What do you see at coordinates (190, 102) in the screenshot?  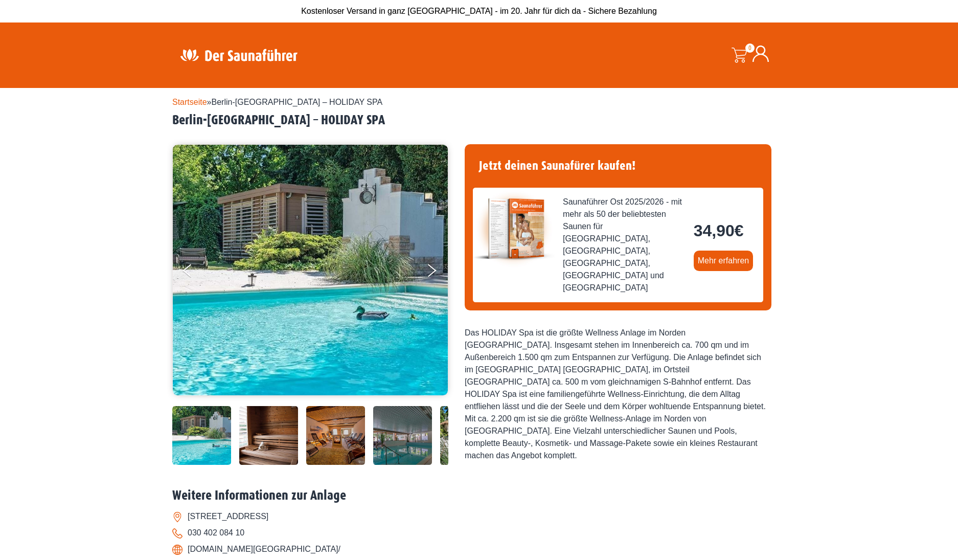 I see `a: Startseite` at bounding box center [190, 102].